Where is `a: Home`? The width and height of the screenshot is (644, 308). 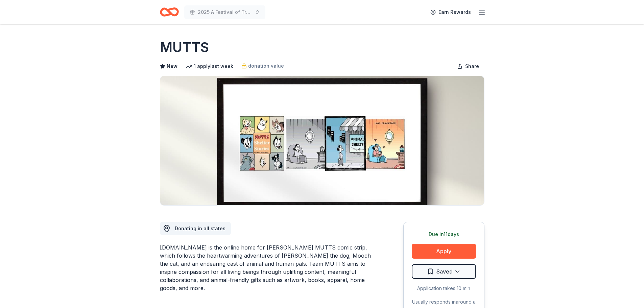 a: Home is located at coordinates (169, 12).